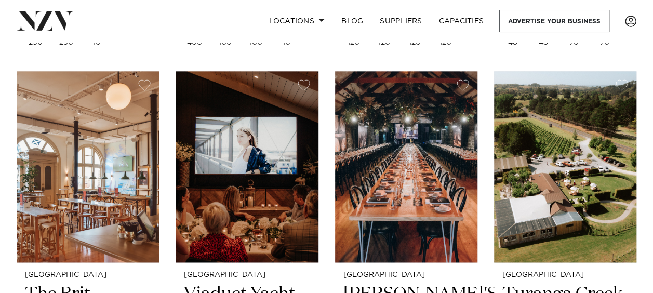 The width and height of the screenshot is (653, 293). I want to click on a: Capacities, so click(461, 21).